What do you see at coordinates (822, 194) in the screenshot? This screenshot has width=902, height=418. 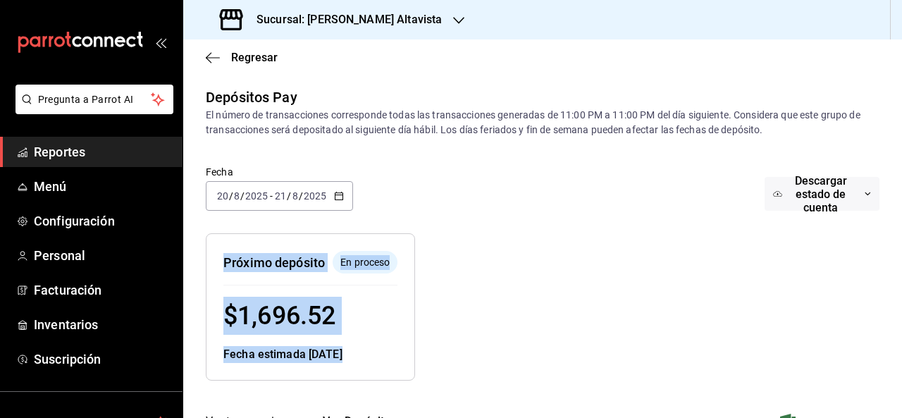 I see `button: Descargar estado de cuenta` at bounding box center [822, 194].